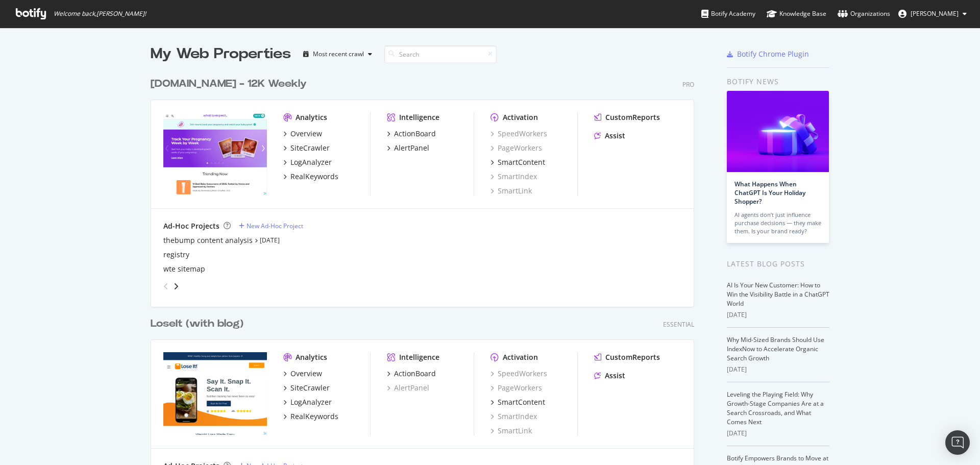  I want to click on img: whattoexpect.com, so click(215, 153).